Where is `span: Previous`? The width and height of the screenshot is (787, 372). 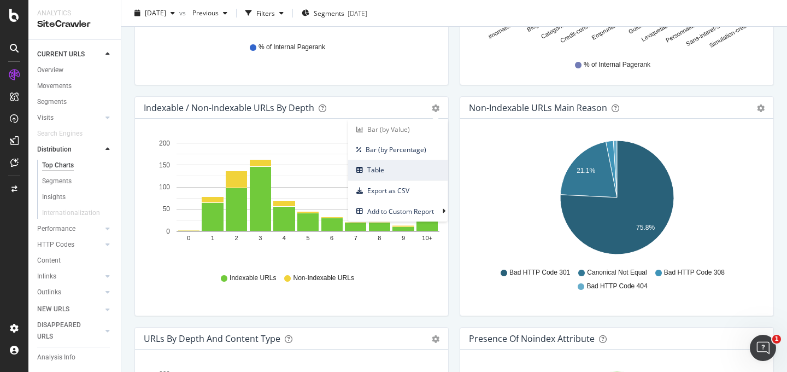
span: Previous is located at coordinates (203, 13).